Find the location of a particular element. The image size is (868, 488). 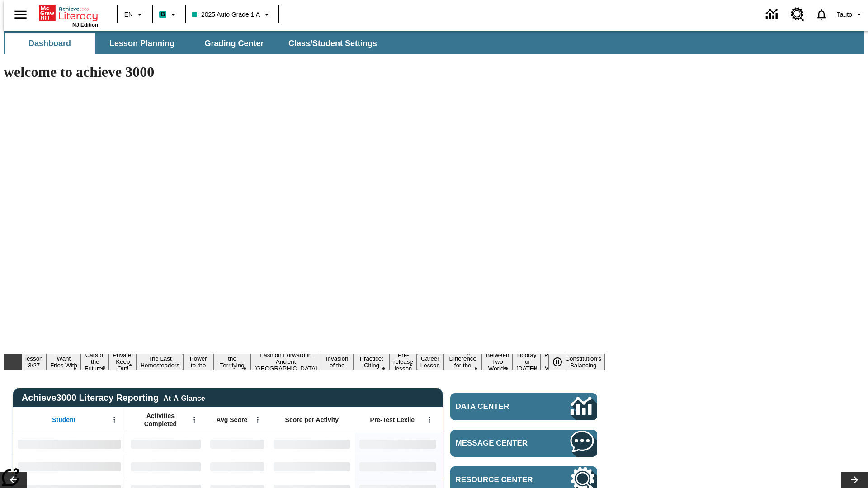

button: Slide 8 Fashion Forward in Ancient Rome is located at coordinates (285, 361).